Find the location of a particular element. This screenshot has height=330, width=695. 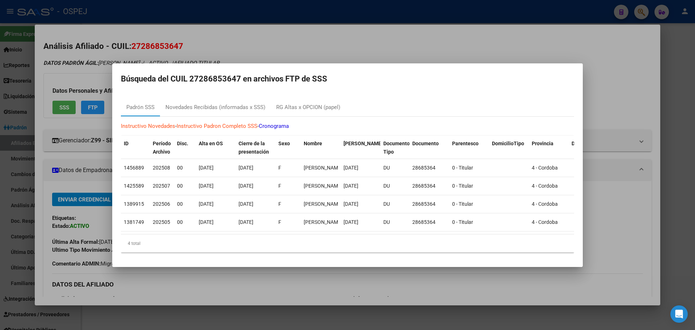

h2: Búsqueda del CUIL 27286853647 en archivos FTP de SSS is located at coordinates (348, 79).